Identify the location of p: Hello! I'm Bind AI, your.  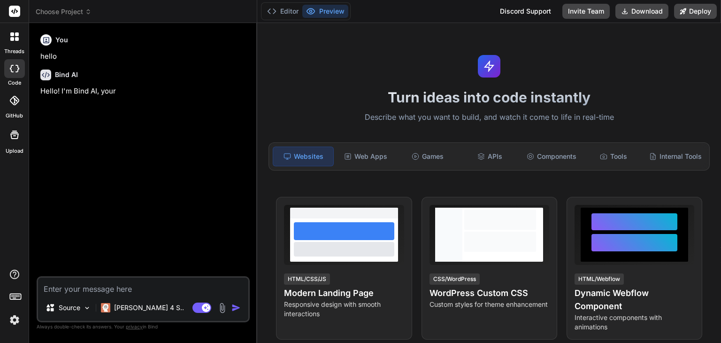
(144, 91).